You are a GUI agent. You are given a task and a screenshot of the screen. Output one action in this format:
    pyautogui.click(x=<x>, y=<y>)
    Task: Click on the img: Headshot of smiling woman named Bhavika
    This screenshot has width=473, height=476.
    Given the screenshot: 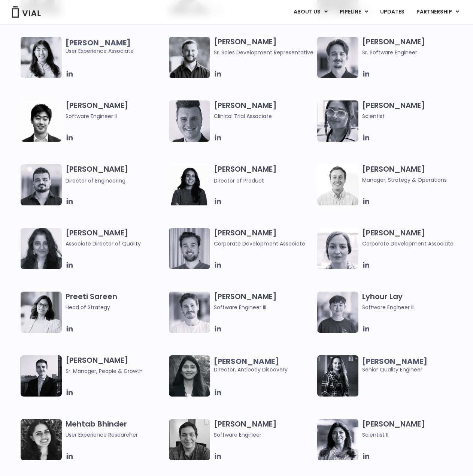 What is the action you would take?
    pyautogui.click(x=41, y=248)
    